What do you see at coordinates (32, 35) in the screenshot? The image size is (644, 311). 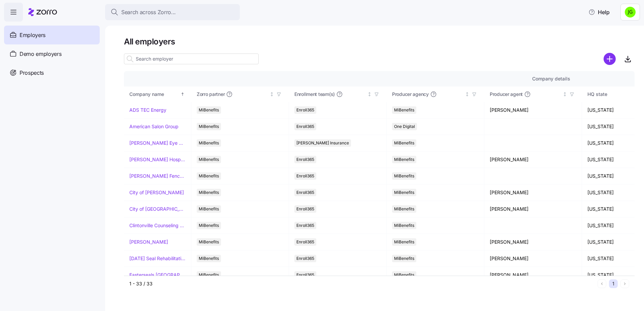 I see `span: Employers` at bounding box center [32, 35].